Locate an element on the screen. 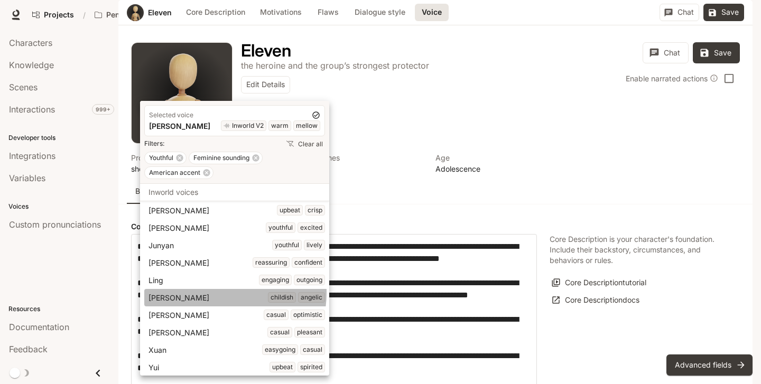 The height and width of the screenshot is (384, 761). span: Selected voice is located at coordinates (171, 115).